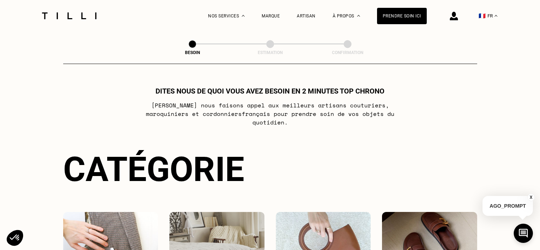 The image size is (540, 250). Describe the element at coordinates (306, 16) in the screenshot. I see `div: Artisan` at that location.